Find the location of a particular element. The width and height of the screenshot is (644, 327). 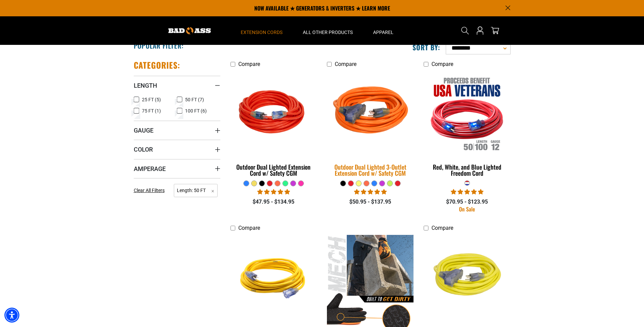

summary: Amperage is located at coordinates (177, 169).